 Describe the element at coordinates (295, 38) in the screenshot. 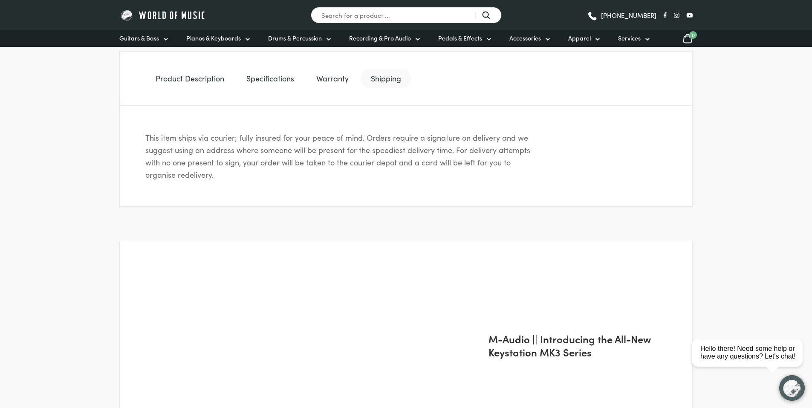

I see `span: Drums & Percussion` at that location.